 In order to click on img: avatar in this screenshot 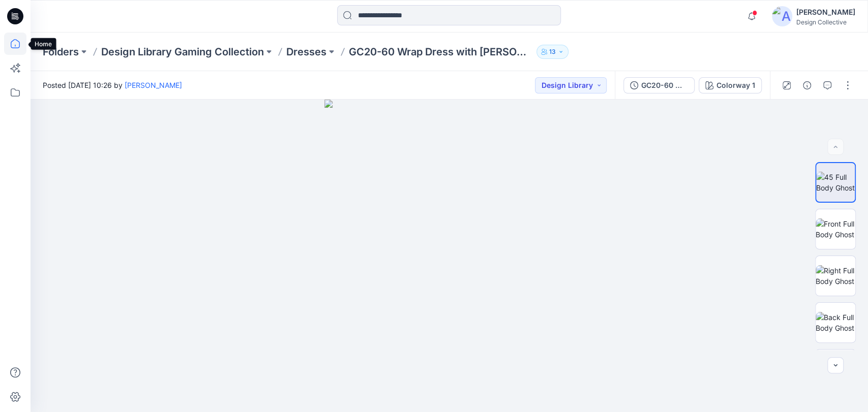, I will do `click(782, 16)`.